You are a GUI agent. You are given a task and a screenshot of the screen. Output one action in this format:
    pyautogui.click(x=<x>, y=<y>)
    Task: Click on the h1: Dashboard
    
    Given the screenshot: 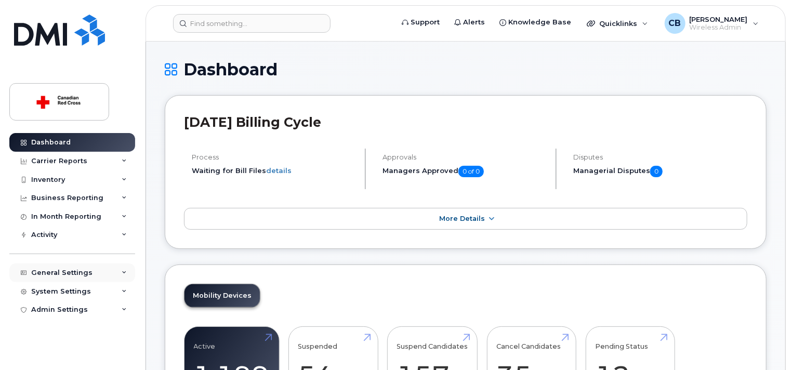 What is the action you would take?
    pyautogui.click(x=465, y=69)
    